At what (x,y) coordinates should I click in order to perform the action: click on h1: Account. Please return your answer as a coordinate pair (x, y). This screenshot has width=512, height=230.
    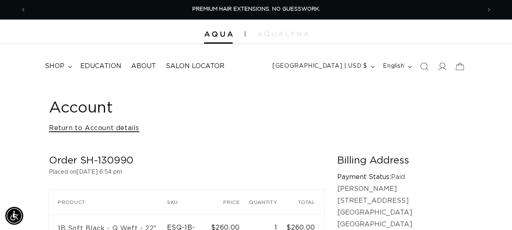
    Looking at the image, I should click on (256, 108).